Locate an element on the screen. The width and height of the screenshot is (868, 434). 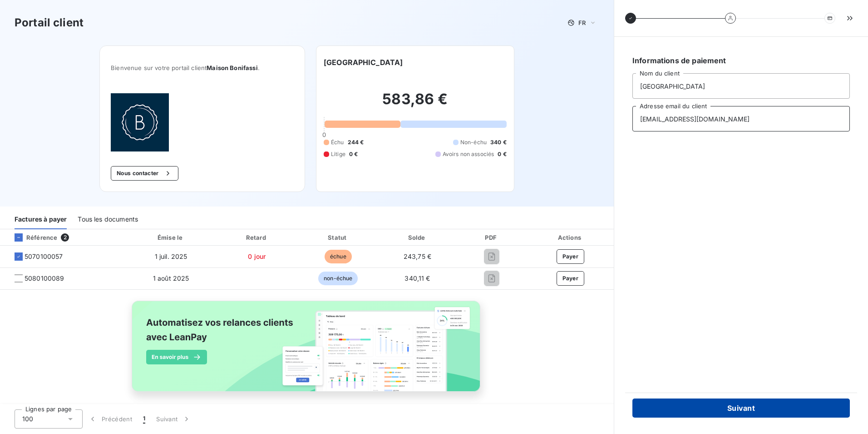
span: 2 is located at coordinates (64, 237).